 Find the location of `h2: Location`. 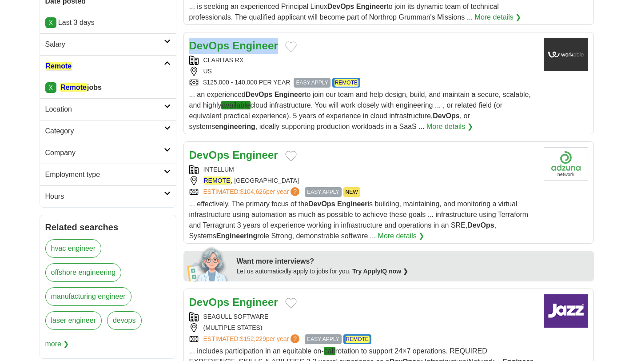

h2: Location is located at coordinates (104, 109).